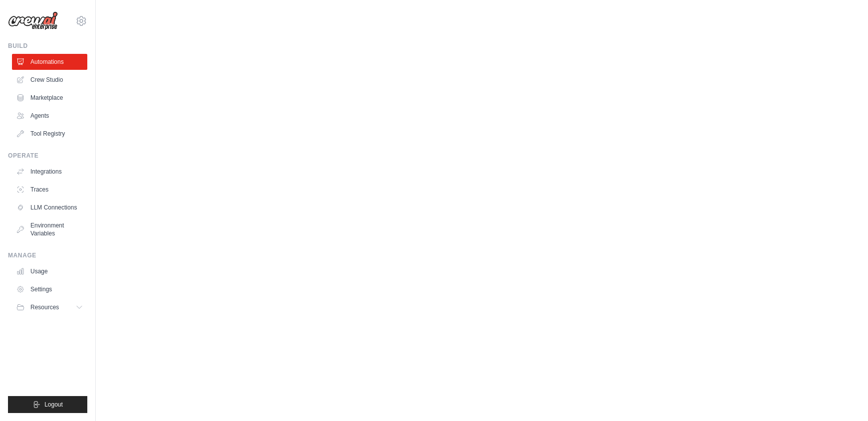 Image resolution: width=868 pixels, height=421 pixels. Describe the element at coordinates (49, 289) in the screenshot. I see `a: Settings` at that location.